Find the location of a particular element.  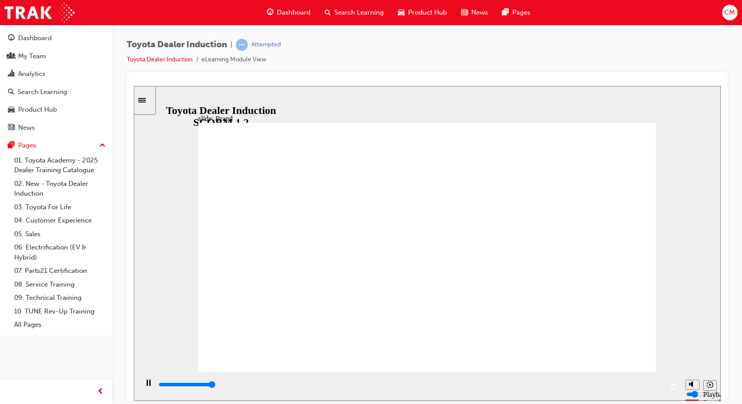

a: 01. Toyota Academy - 2025 Dealer Training Catalogue is located at coordinates (60, 165).